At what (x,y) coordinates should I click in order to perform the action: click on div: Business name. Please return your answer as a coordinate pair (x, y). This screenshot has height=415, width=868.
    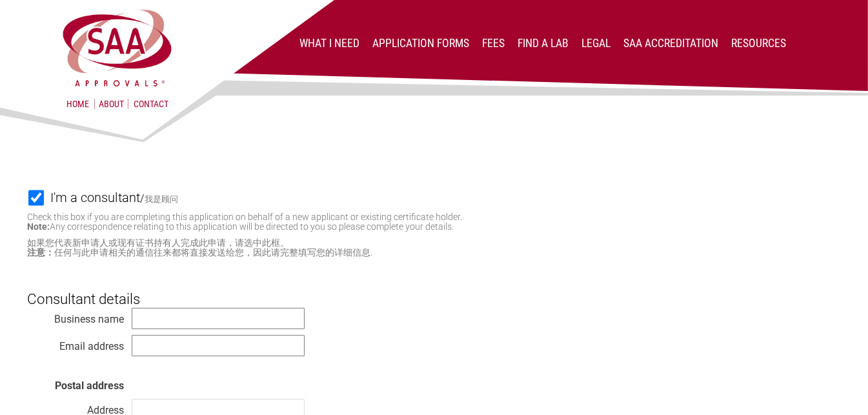
    Looking at the image, I should click on (76, 317).